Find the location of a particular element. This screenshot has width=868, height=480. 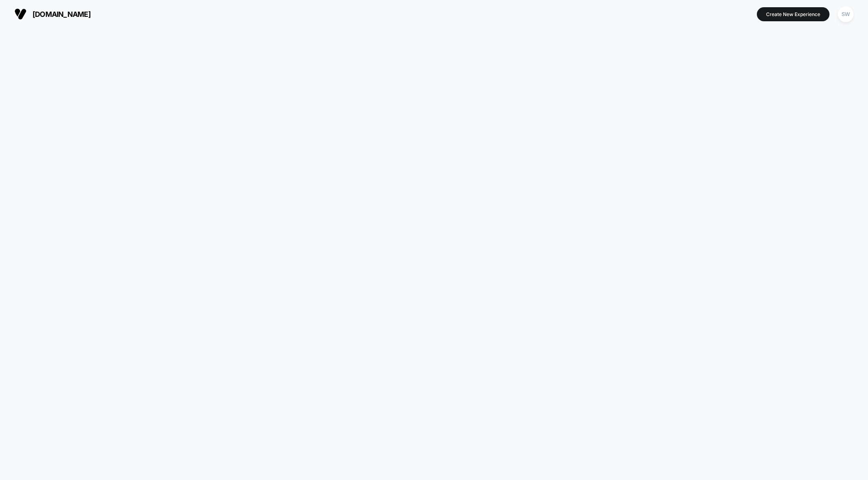

button: SW is located at coordinates (846, 14).